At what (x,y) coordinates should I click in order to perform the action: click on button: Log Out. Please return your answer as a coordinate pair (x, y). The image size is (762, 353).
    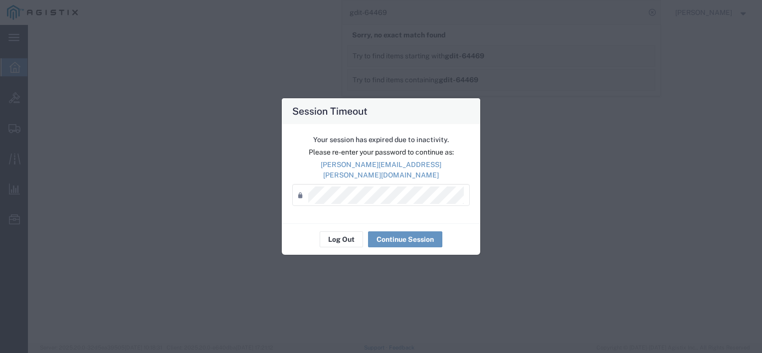
    Looking at the image, I should click on (341, 239).